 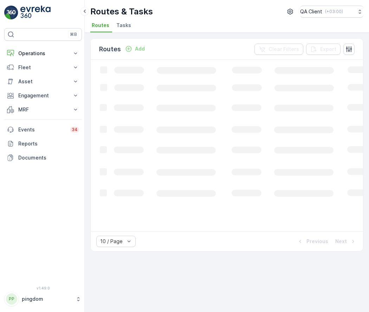 What do you see at coordinates (312, 241) in the screenshot?
I see `button: Previous` at bounding box center [312, 241].